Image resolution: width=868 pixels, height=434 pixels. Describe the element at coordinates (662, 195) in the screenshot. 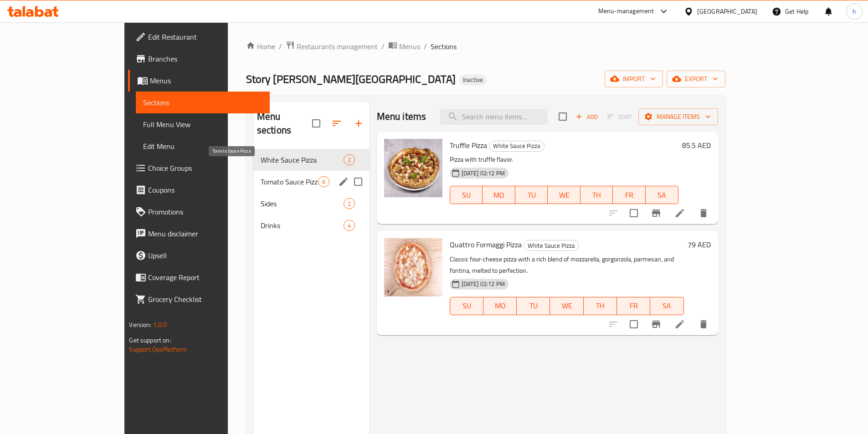

I see `button: SA` at that location.